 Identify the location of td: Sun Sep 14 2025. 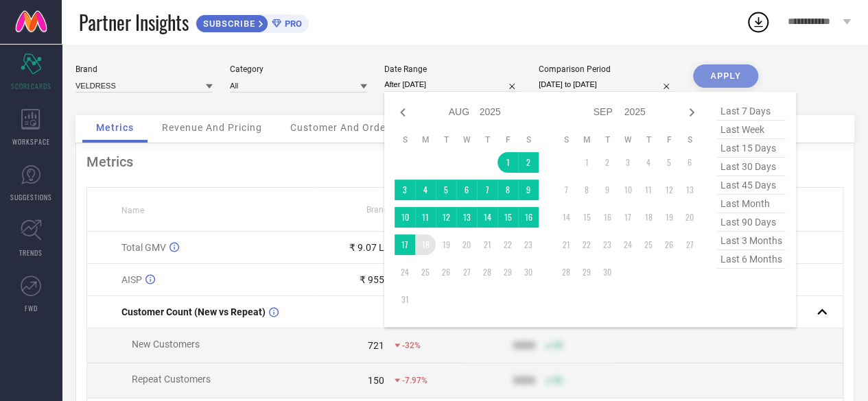
(566, 217).